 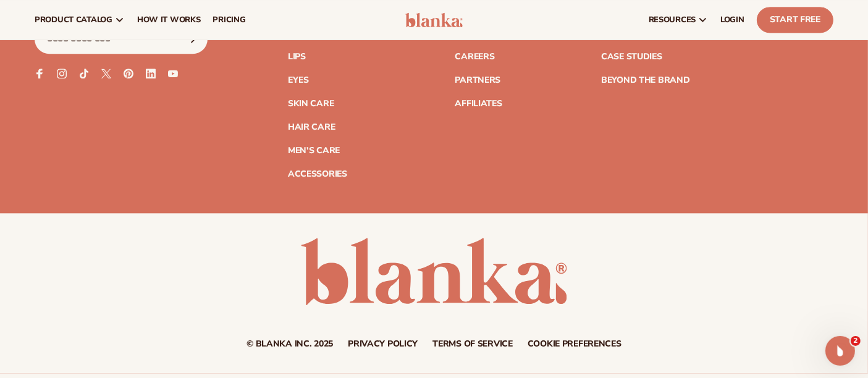 I want to click on span: product catalog, so click(x=74, y=20).